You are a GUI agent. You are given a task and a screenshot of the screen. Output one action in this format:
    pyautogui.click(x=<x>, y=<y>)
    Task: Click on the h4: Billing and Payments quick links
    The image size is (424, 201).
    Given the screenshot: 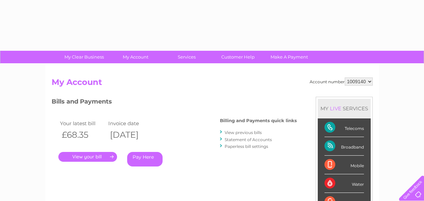 What is the action you would take?
    pyautogui.click(x=259, y=120)
    